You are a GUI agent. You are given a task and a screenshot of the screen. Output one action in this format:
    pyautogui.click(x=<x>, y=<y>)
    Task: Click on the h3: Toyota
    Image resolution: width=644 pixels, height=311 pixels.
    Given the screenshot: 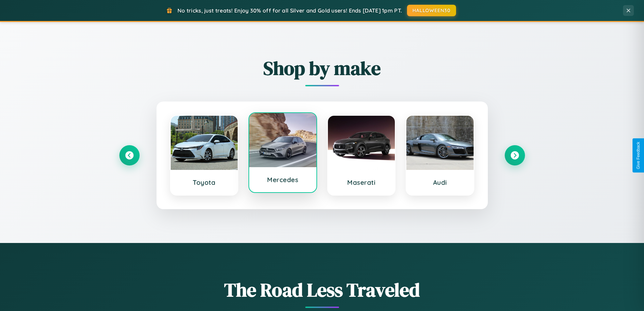 What is the action you would take?
    pyautogui.click(x=204, y=182)
    